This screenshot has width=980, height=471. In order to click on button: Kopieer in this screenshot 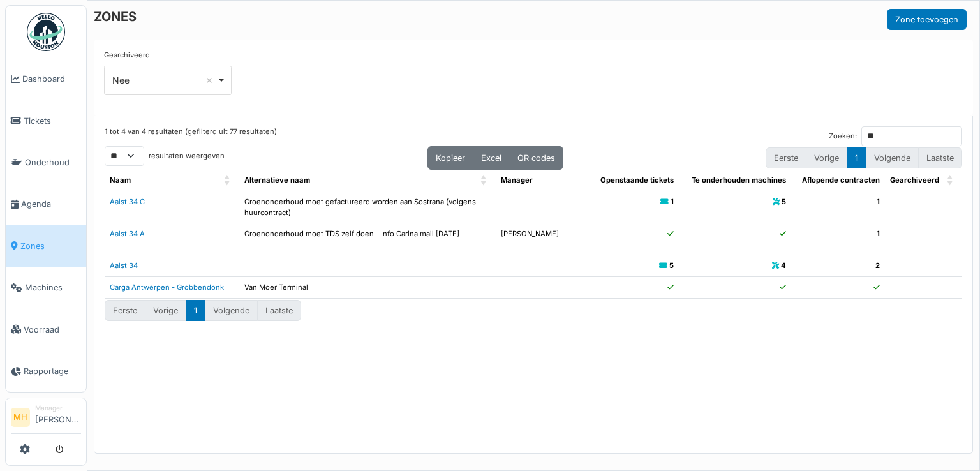, I will do `click(450, 158)`.